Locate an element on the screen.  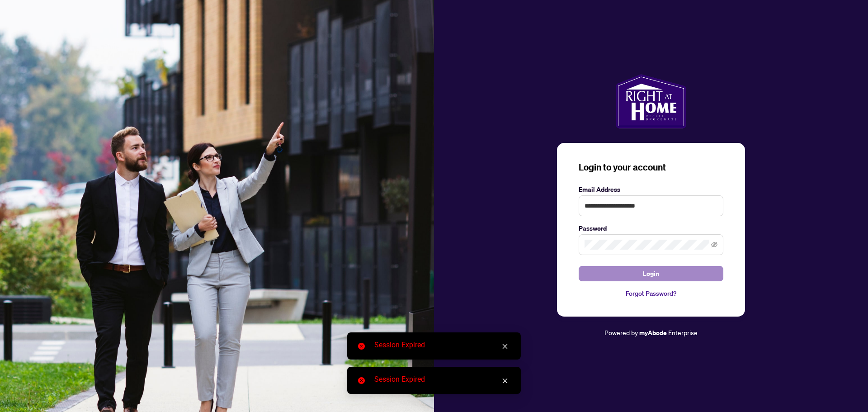
span: Powered by is located at coordinates (621, 333).